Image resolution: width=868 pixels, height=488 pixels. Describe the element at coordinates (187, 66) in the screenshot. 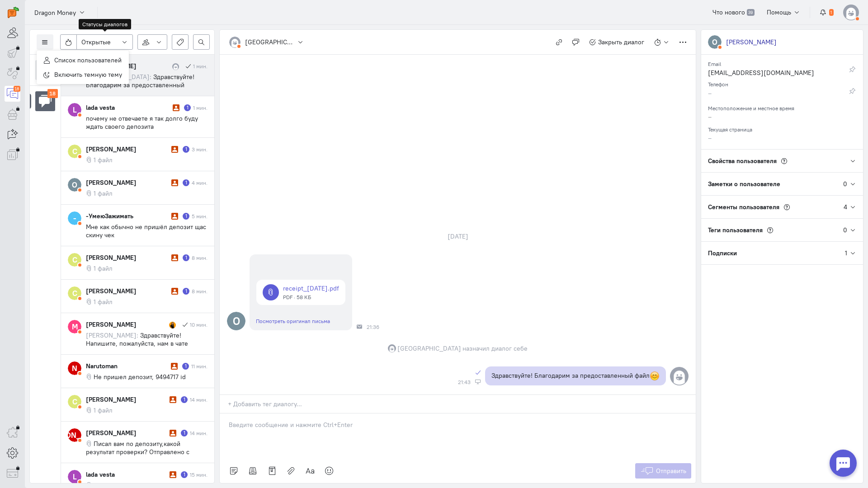

I see `i: Сообщение отправлено` at that location.